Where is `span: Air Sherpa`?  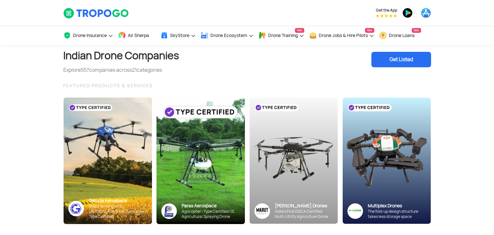
span: Air Sherpa is located at coordinates (138, 35).